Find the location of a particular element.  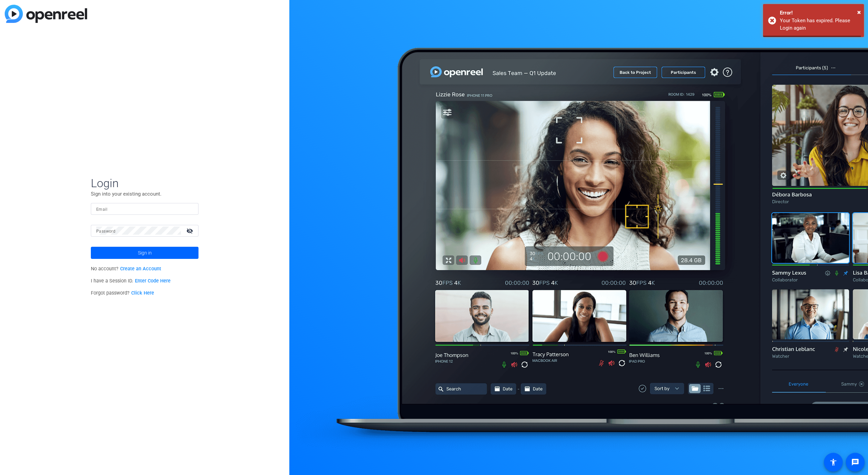

span: Sign in is located at coordinates (145, 253).